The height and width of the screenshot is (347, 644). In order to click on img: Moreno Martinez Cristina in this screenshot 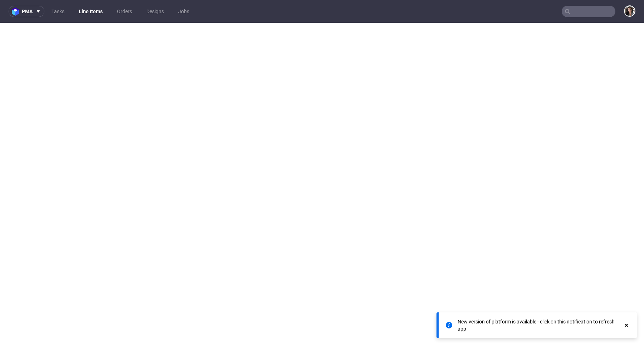, I will do `click(629, 11)`.